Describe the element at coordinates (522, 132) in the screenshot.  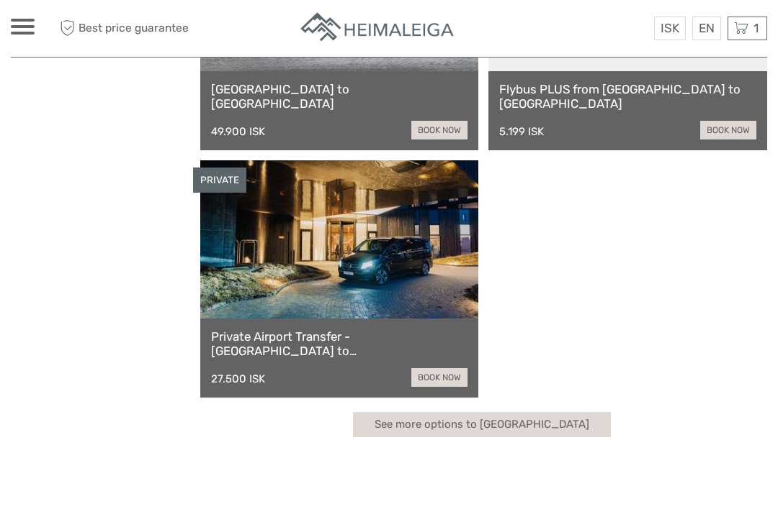
I see `div: 5.199 ISK` at that location.